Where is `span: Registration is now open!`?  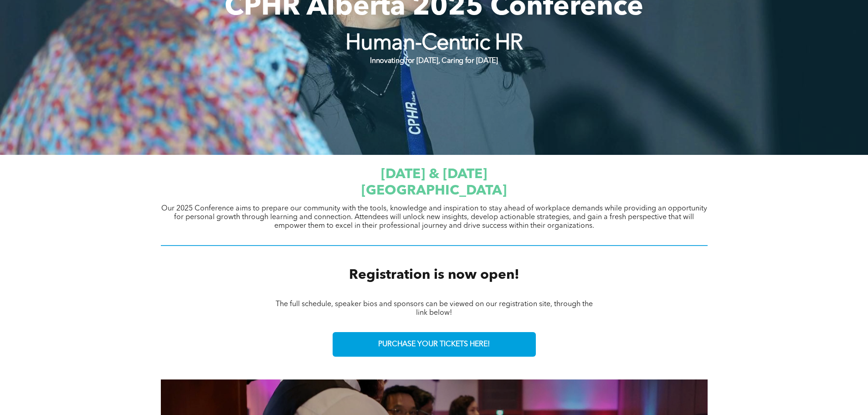
span: Registration is now open! is located at coordinates (434, 275).